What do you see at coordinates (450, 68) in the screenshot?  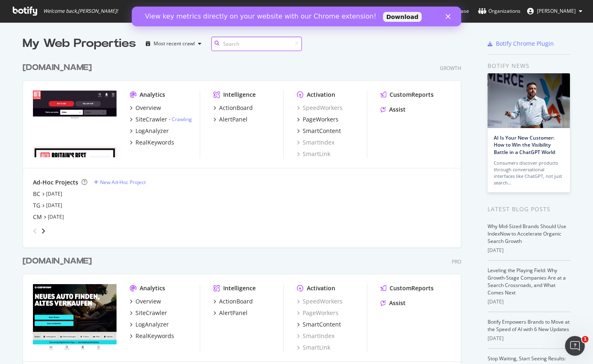 I see `div: Growth` at bounding box center [450, 68].